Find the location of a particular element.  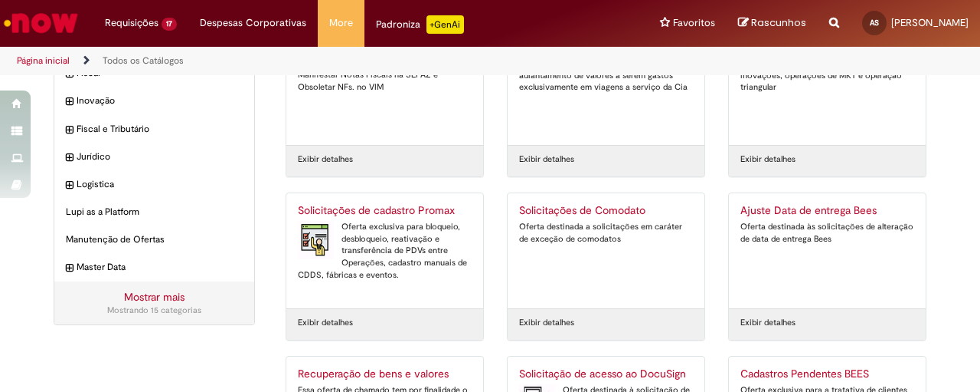

h2: Ajuste Data de entrega Bees is located at coordinates (827, 211).